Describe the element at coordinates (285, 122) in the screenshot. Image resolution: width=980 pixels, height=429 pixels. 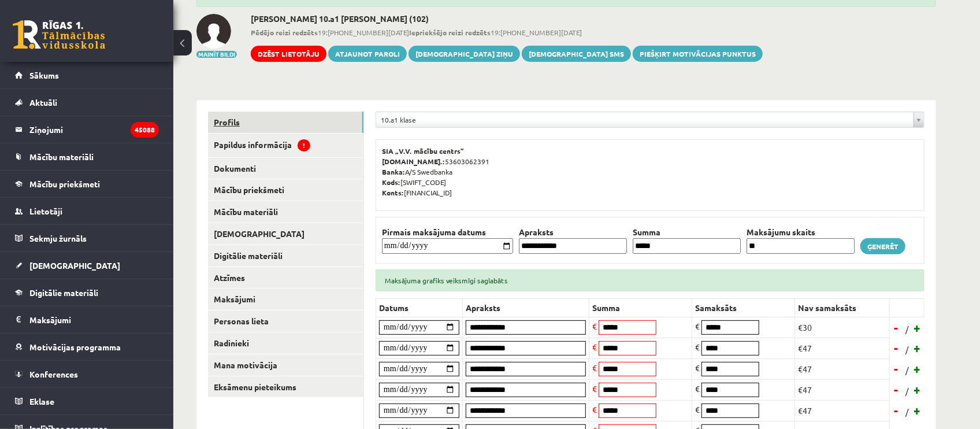
I see `a: Profils` at that location.